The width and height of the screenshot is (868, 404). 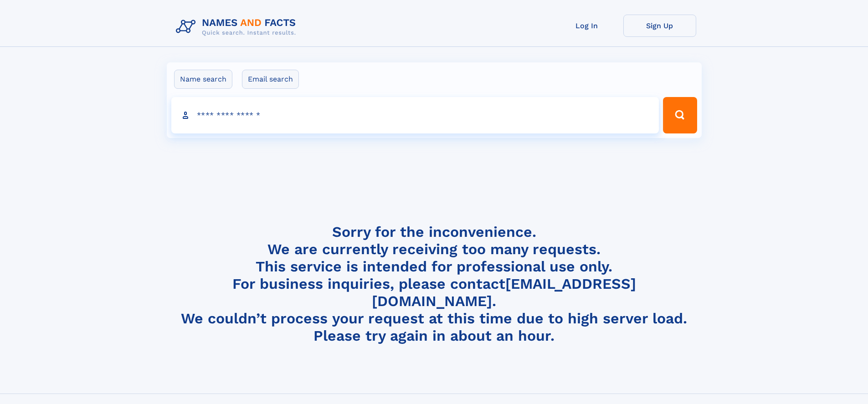 What do you see at coordinates (203, 79) in the screenshot?
I see `label: Name search` at bounding box center [203, 79].